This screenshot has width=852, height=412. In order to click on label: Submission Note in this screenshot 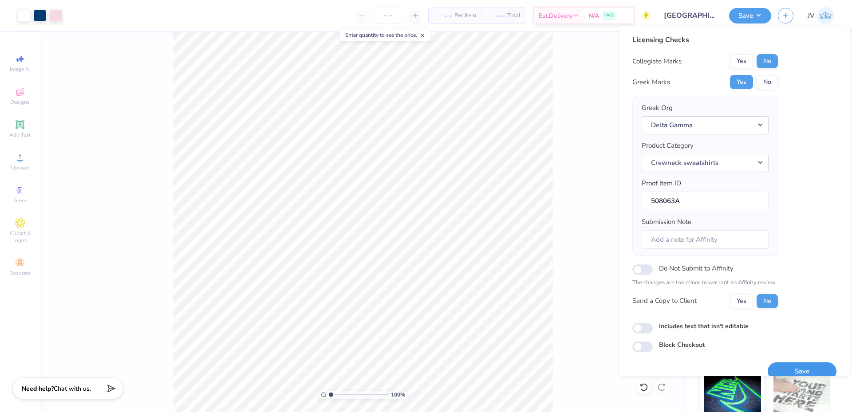, I will do `click(666, 222)`.